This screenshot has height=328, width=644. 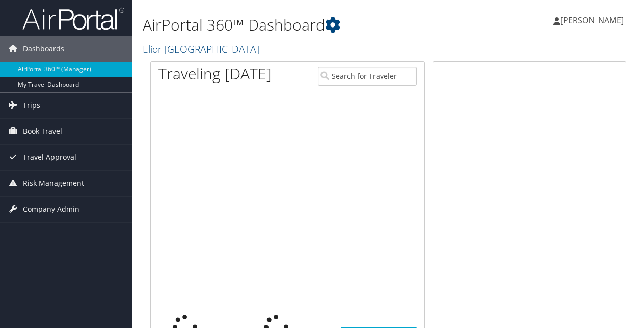 What do you see at coordinates (306, 25) in the screenshot?
I see `h1: AirPortal 360™ Dashboard` at bounding box center [306, 25].